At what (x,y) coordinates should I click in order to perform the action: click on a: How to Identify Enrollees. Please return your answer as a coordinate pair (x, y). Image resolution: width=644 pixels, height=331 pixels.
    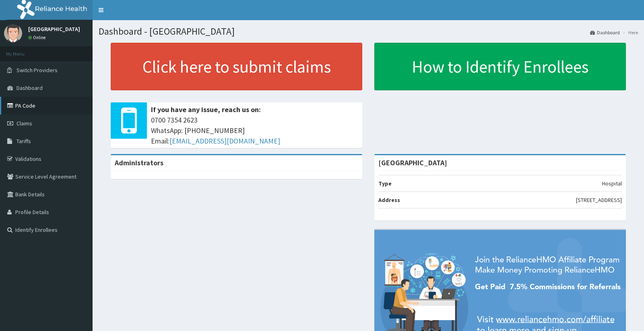
    Looking at the image, I should click on (500, 67).